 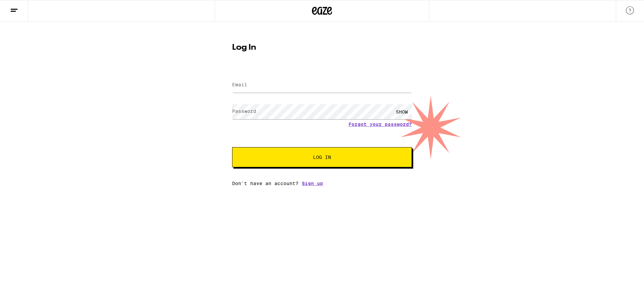 I want to click on label: Password, so click(x=244, y=111).